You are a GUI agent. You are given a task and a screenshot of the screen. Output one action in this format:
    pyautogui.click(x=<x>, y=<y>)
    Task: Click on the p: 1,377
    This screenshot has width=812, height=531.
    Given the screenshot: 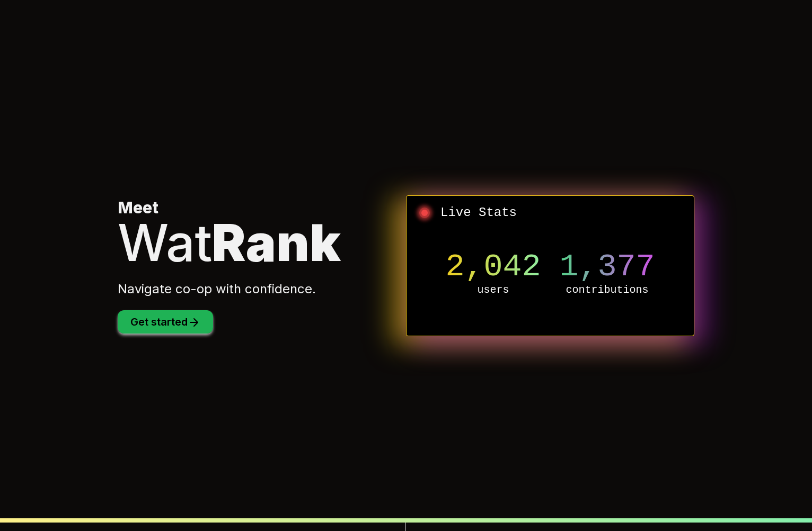 What is the action you would take?
    pyautogui.click(x=607, y=267)
    